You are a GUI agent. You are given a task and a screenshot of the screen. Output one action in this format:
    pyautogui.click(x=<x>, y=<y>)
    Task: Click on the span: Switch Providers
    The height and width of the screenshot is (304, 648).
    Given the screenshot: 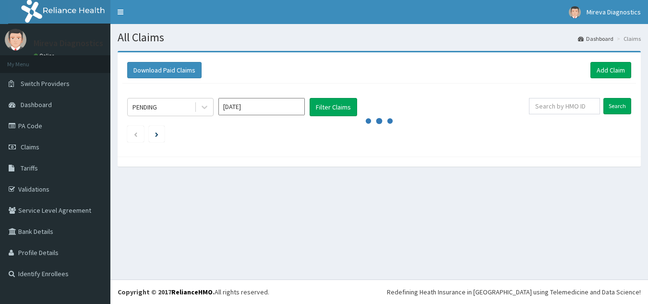 What is the action you would take?
    pyautogui.click(x=45, y=83)
    